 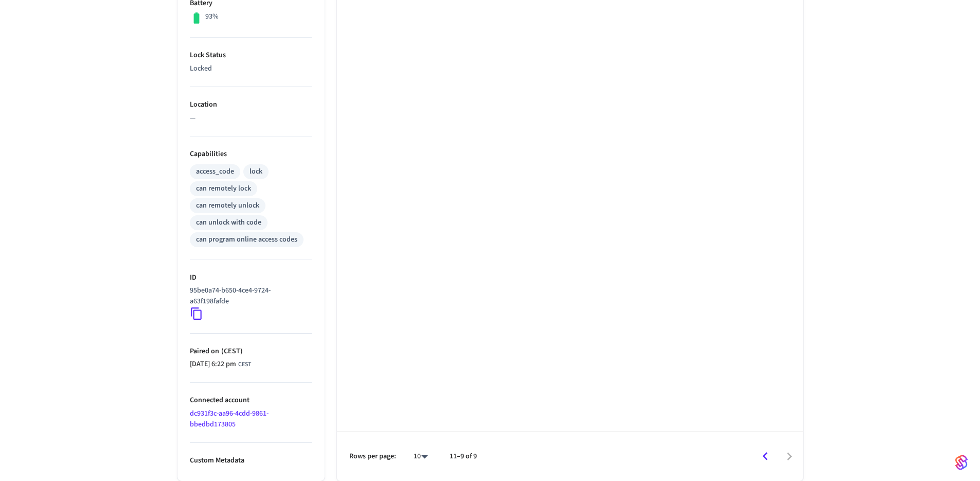 I want to click on p: Custom Metadata, so click(x=251, y=460).